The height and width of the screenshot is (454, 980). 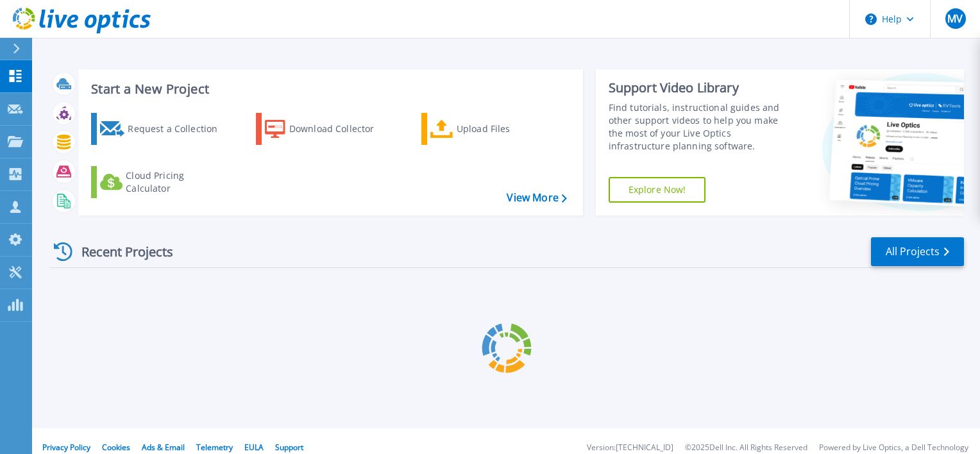 I want to click on a: Ads & Email, so click(x=163, y=447).